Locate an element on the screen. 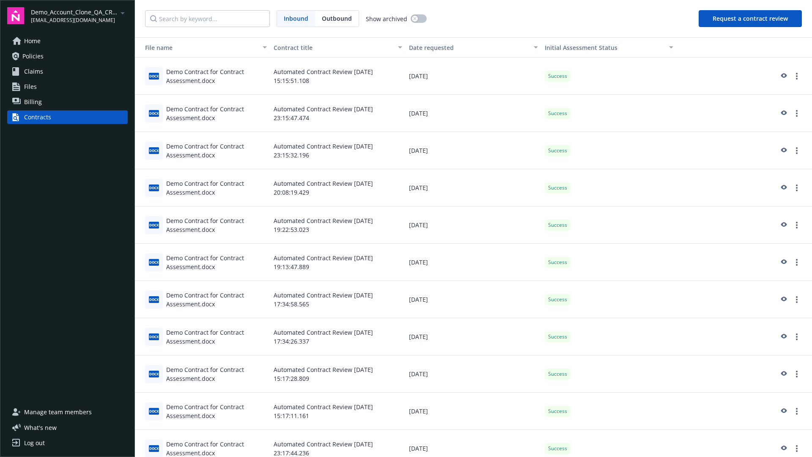 The width and height of the screenshot is (812, 457). span: Files is located at coordinates (30, 87).